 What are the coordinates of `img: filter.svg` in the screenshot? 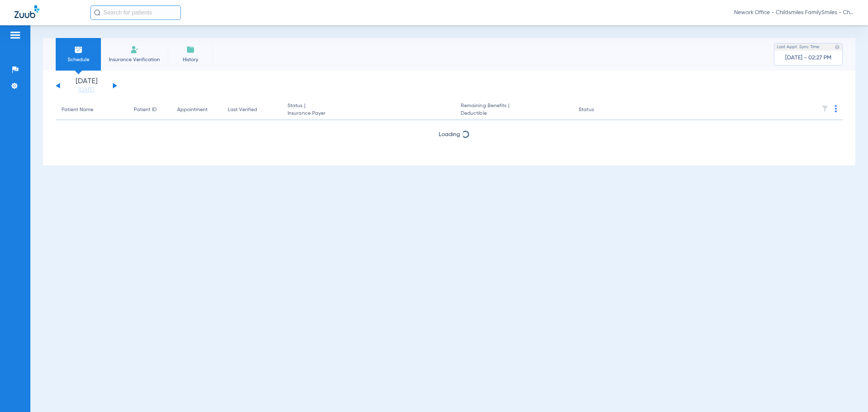 It's located at (825, 109).